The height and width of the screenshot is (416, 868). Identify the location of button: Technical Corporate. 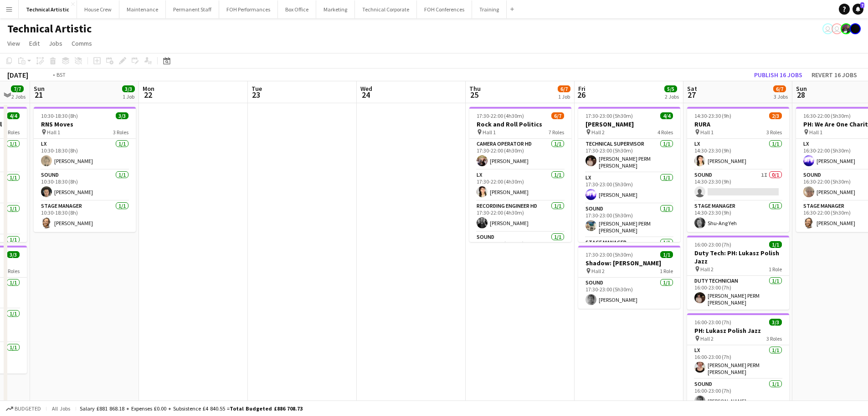
(386, 9).